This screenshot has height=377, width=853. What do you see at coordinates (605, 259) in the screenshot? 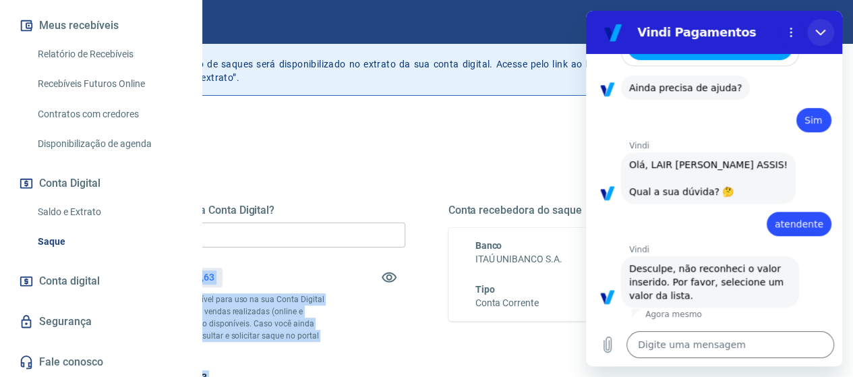
I see `h6: ITAÚ UNIBANCO S.A.` at bounding box center [605, 259].